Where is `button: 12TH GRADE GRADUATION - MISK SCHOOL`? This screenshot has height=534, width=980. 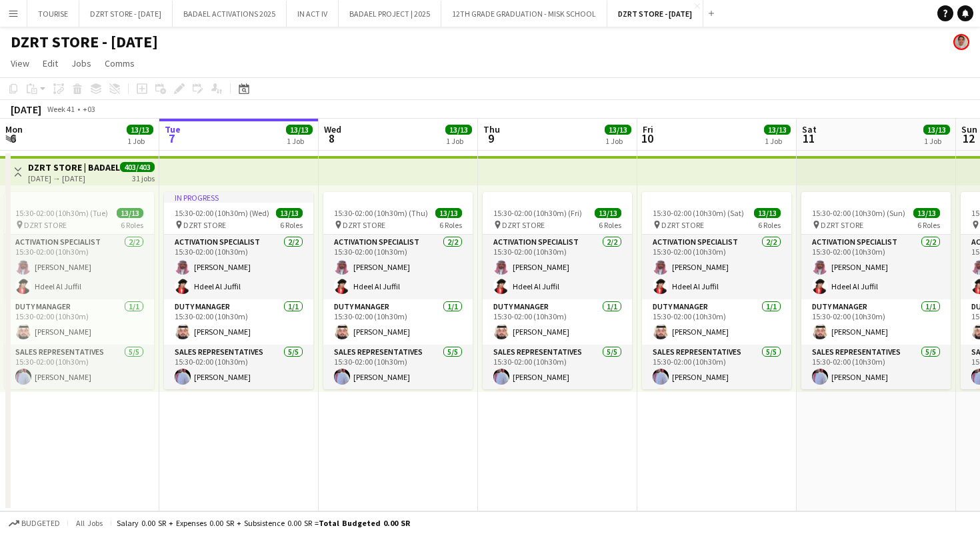
button: 12TH GRADE GRADUATION - MISK SCHOOL is located at coordinates (524, 14).